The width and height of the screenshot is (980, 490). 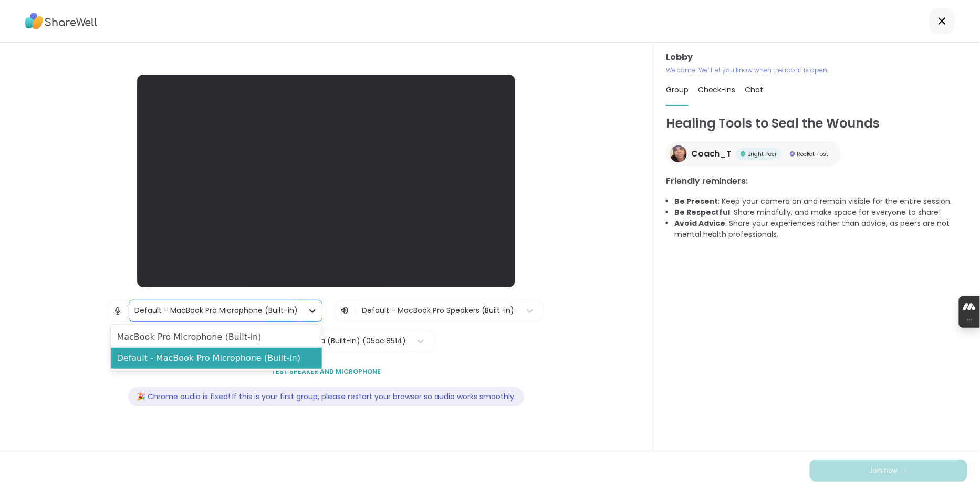 What do you see at coordinates (743, 154) in the screenshot?
I see `img: Bright Peer` at bounding box center [743, 154].